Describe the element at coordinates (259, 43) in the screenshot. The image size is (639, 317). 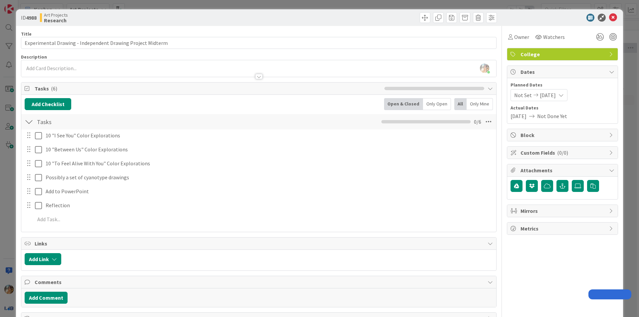
I see `input: type card name here...` at that location.